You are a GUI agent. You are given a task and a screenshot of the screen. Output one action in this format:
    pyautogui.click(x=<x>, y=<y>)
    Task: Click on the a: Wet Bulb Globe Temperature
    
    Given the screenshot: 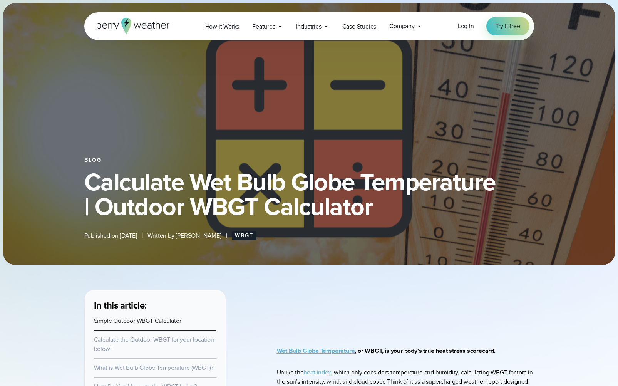 What is the action you would take?
    pyautogui.click(x=316, y=350)
    